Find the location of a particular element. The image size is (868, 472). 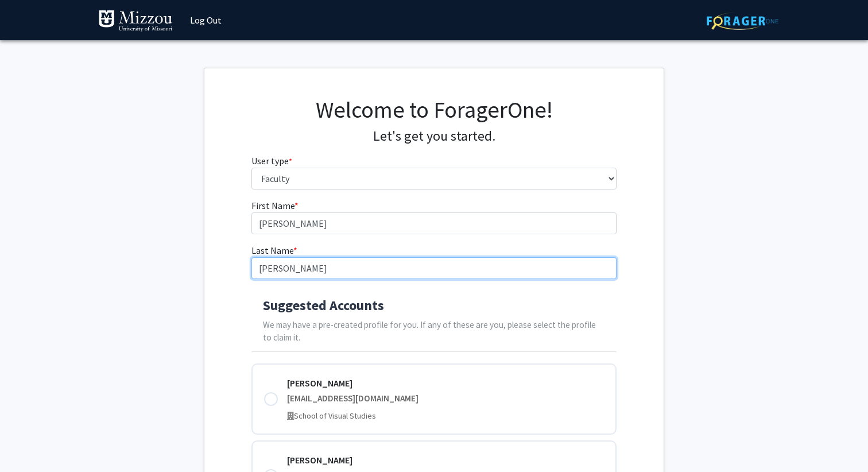

h4: Let's get you started. is located at coordinates (434, 136).